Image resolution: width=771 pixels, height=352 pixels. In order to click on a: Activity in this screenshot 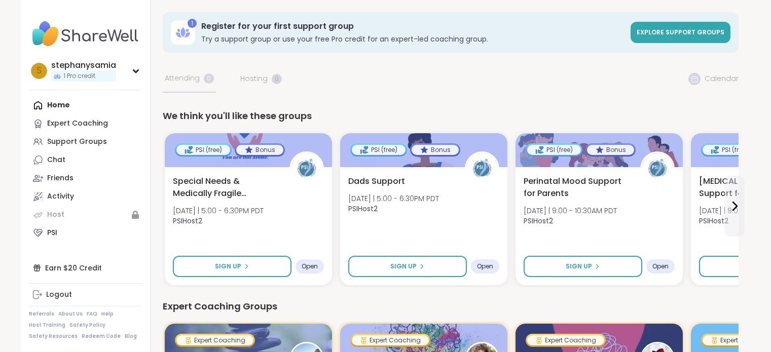, I will do `click(85, 197)`.